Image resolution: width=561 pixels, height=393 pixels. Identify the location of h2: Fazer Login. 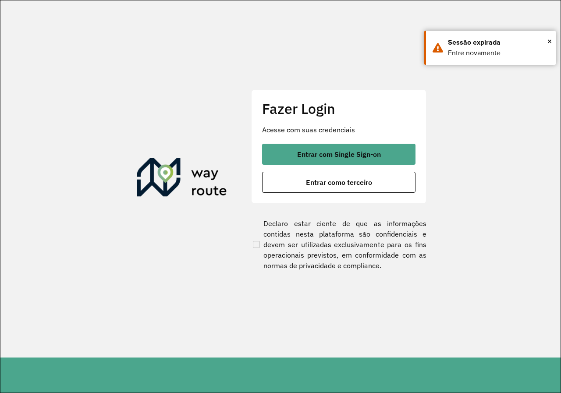
(339, 109).